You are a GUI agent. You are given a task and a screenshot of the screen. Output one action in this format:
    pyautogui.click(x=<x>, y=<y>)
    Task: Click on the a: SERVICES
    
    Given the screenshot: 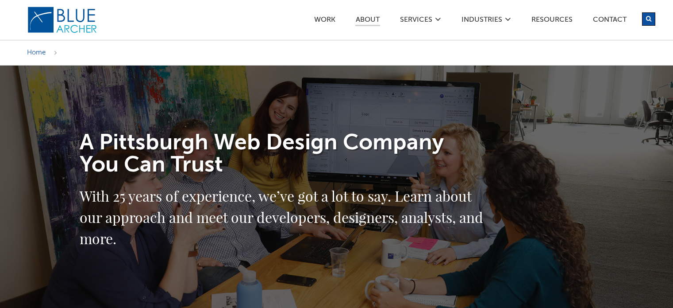 What is the action you would take?
    pyautogui.click(x=416, y=21)
    